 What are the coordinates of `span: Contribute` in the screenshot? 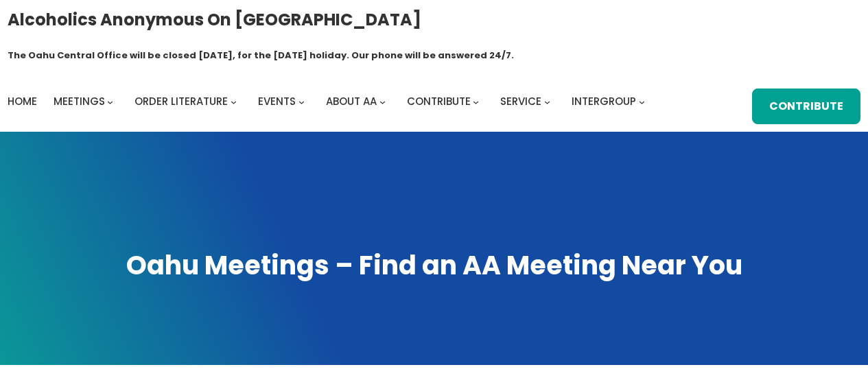 It's located at (438, 101).